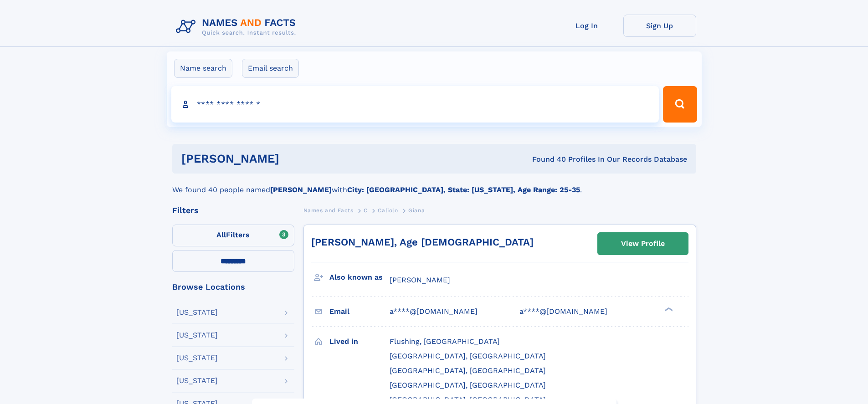 The height and width of the screenshot is (404, 868). Describe the element at coordinates (238, 27) in the screenshot. I see `img: Logo Names and Facts` at that location.